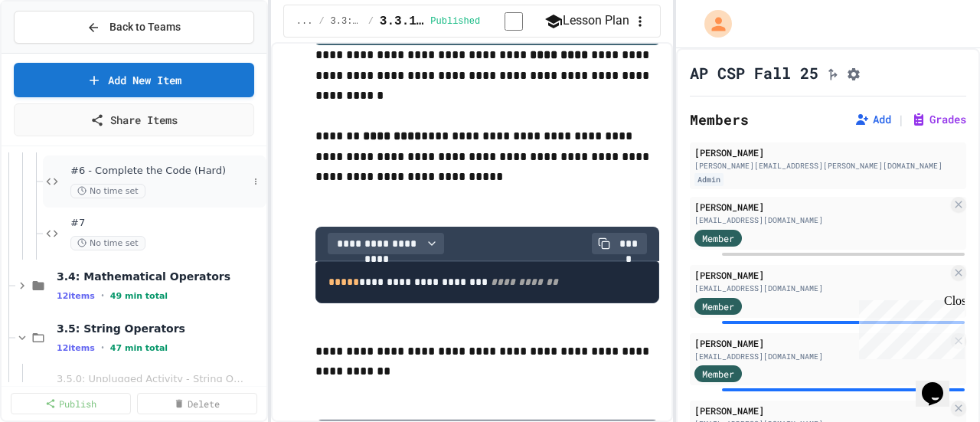 Image resolution: width=980 pixels, height=422 pixels. What do you see at coordinates (586, 21) in the screenshot?
I see `button: Lesson Plan` at bounding box center [586, 21].